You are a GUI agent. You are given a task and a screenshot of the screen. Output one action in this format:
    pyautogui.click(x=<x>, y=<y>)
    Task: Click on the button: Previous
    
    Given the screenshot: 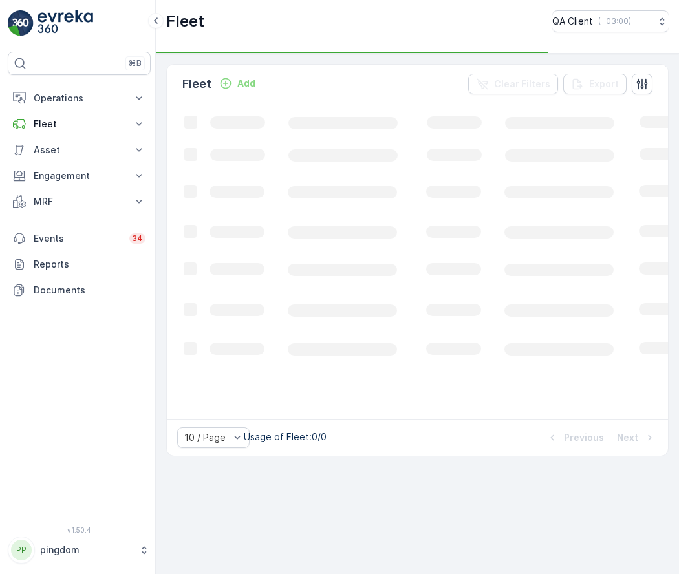 What is the action you would take?
    pyautogui.click(x=575, y=438)
    